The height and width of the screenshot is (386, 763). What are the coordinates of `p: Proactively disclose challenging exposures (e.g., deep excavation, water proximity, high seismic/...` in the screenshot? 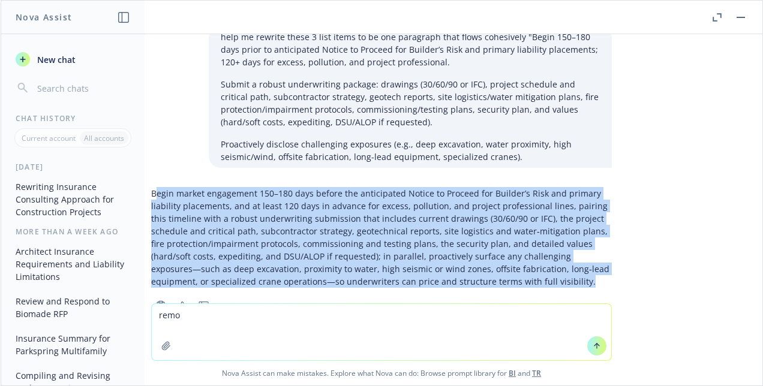 It's located at (410, 151).